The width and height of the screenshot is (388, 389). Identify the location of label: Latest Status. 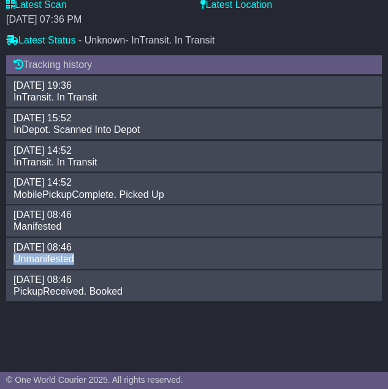
(40, 40).